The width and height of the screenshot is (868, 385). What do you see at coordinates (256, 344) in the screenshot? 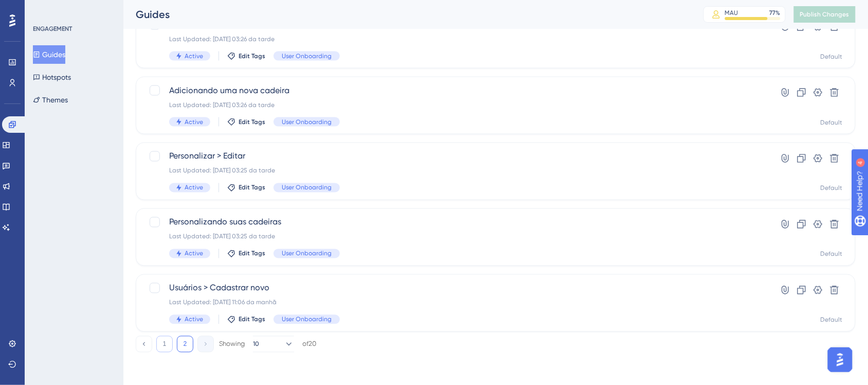
I see `span: 10` at bounding box center [256, 344].